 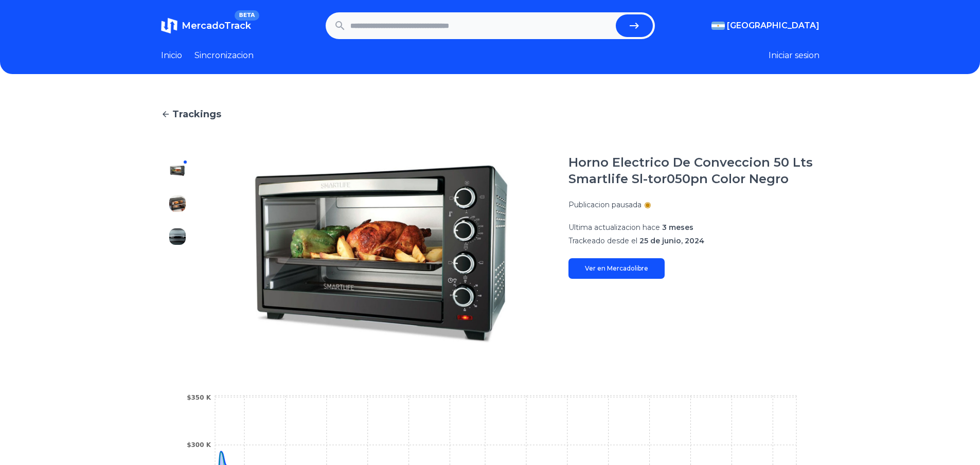 I want to click on span: 25 de junio, 2024, so click(x=672, y=241).